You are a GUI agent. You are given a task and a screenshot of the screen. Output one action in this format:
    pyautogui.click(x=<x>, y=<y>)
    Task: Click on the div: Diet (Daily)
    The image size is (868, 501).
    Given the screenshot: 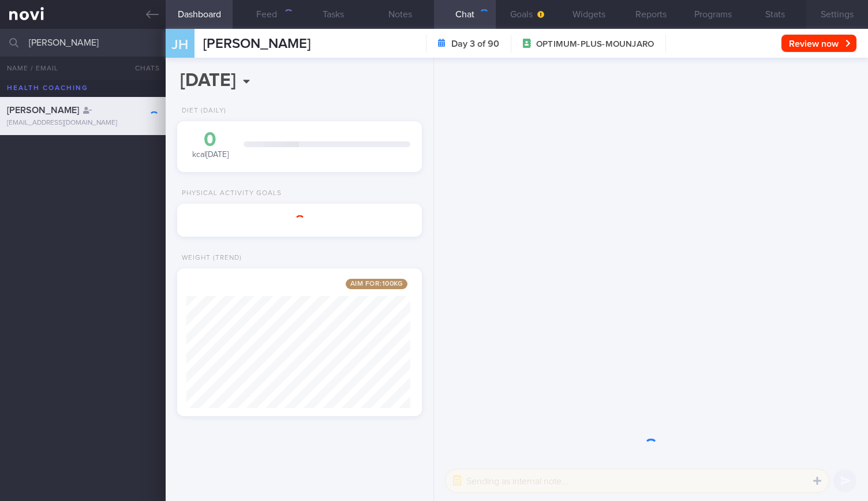 What is the action you would take?
    pyautogui.click(x=202, y=110)
    